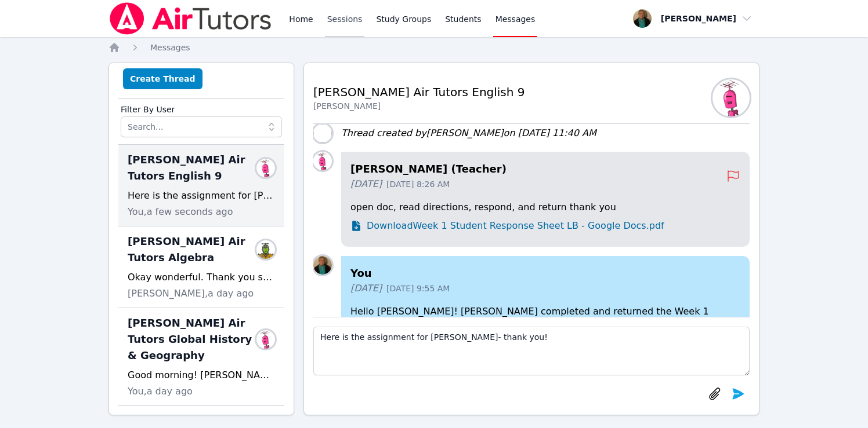  I want to click on input: Search..., so click(202, 127).